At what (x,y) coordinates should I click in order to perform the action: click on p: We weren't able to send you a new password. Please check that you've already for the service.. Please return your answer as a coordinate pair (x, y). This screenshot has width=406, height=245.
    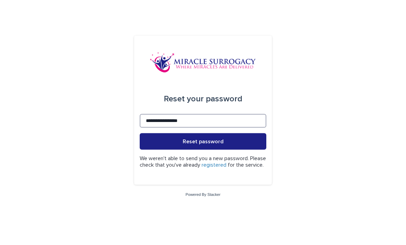
    Looking at the image, I should click on (203, 164).